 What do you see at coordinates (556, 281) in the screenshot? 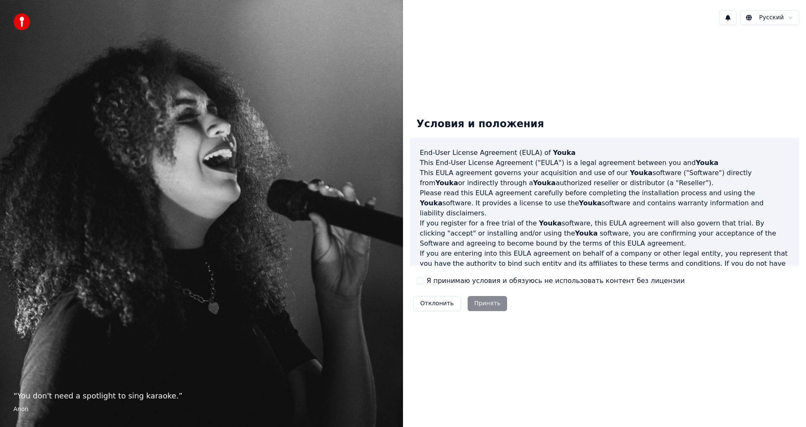
I see `label: Я принимаю условия и обязуюсь не использовать контент без лицензии` at bounding box center [556, 281].